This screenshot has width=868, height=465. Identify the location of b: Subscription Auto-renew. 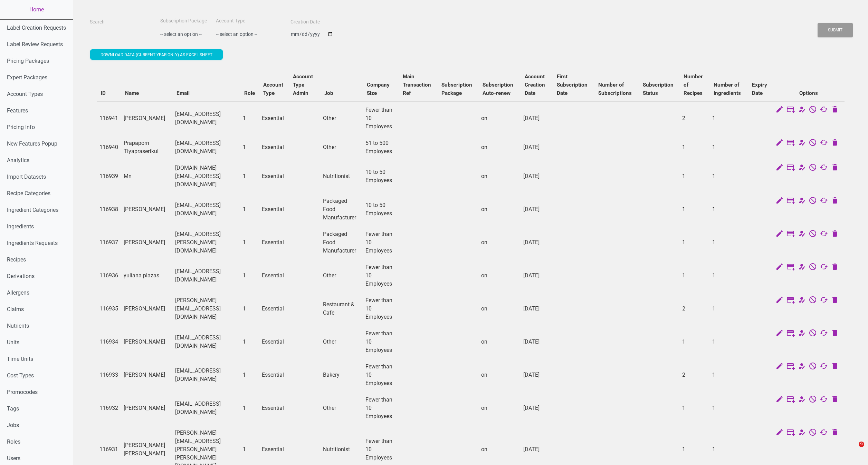
(497, 89).